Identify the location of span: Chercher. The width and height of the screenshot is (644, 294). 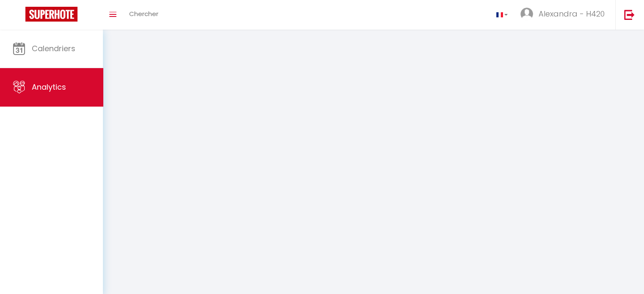
(144, 13).